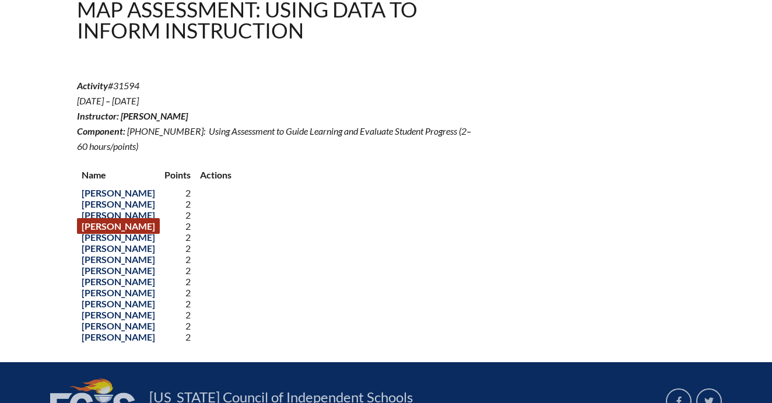 This screenshot has width=772, height=403. I want to click on b: Component:, so click(101, 131).